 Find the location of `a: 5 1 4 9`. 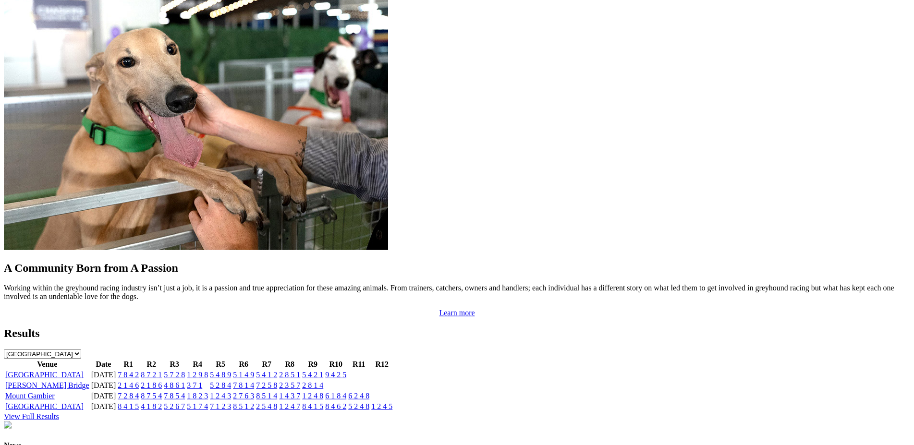

a: 5 1 4 9 is located at coordinates (243, 375).